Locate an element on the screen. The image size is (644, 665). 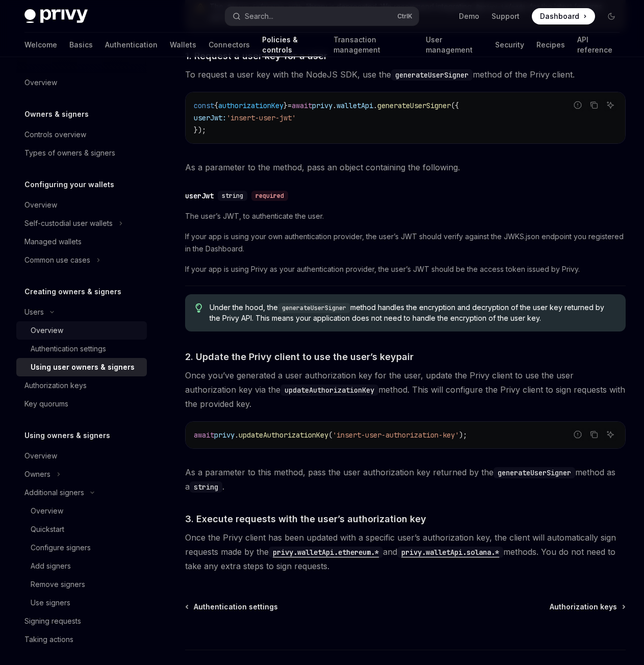
code: privy.walletApi.ethereum.* is located at coordinates (326, 552).